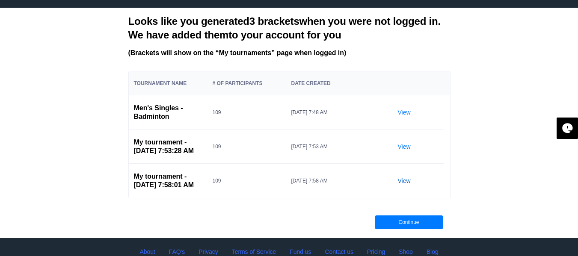  I want to click on span: 09/07/2025 7:48 AM, so click(326, 113).